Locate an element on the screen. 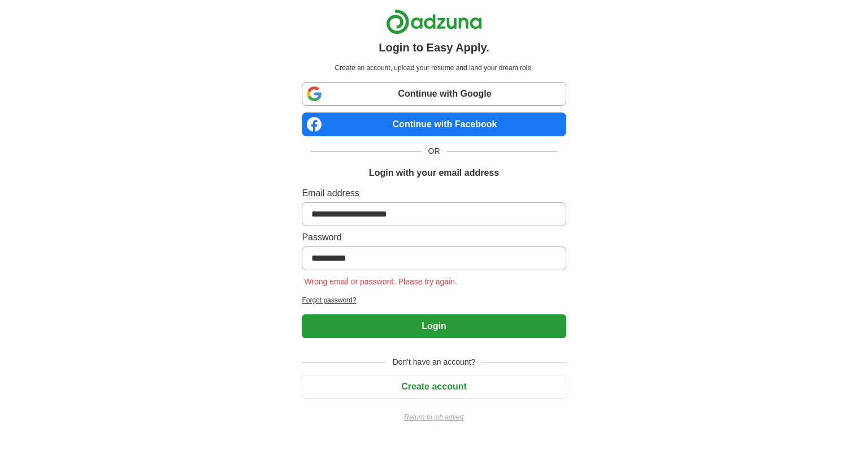 Image resolution: width=868 pixels, height=467 pixels. p: Return to job advert is located at coordinates (433, 417).